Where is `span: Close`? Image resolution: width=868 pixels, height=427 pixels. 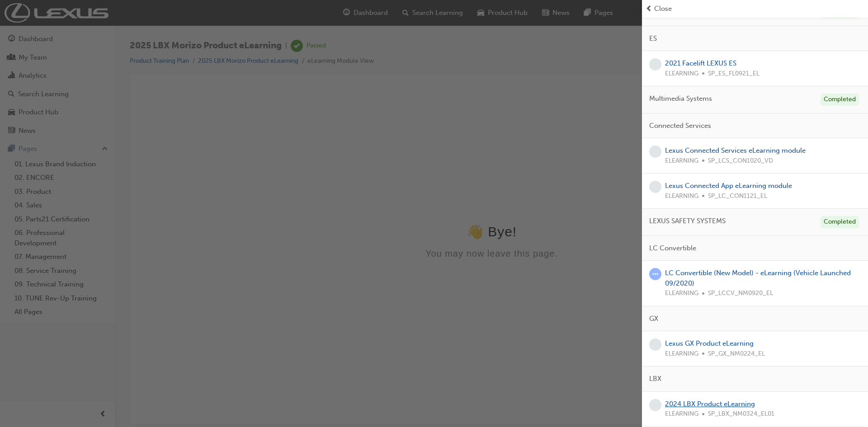 span: Close is located at coordinates (663, 9).